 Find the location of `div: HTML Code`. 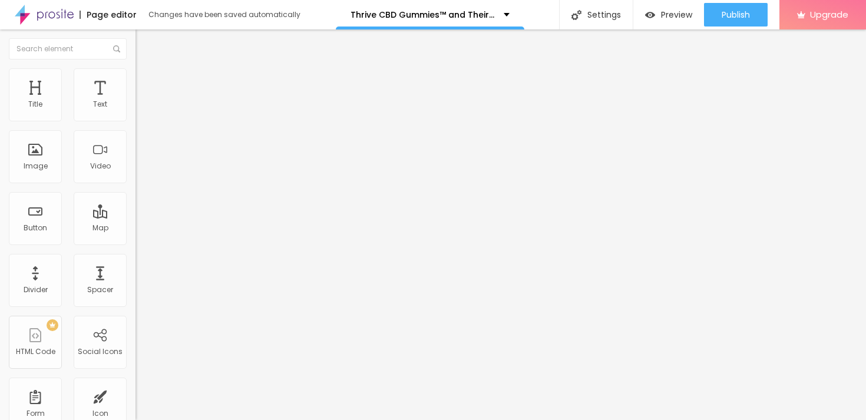

div: HTML Code is located at coordinates (35, 352).